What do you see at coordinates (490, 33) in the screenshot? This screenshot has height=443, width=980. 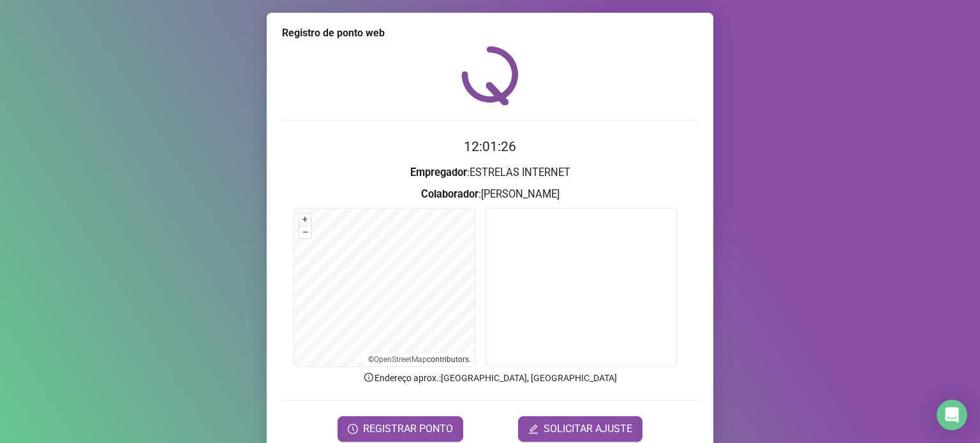 I see `div: Registro de ponto web` at bounding box center [490, 33].